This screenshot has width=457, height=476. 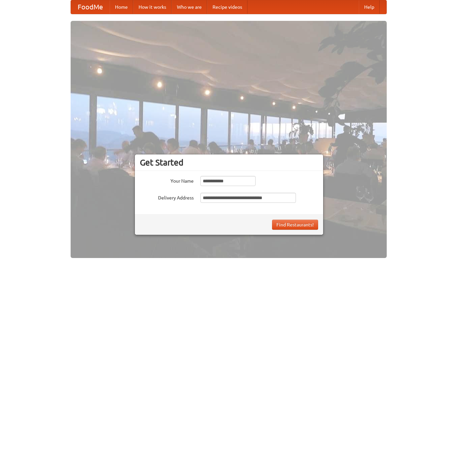 I want to click on button: Find Restaurants!, so click(x=295, y=225).